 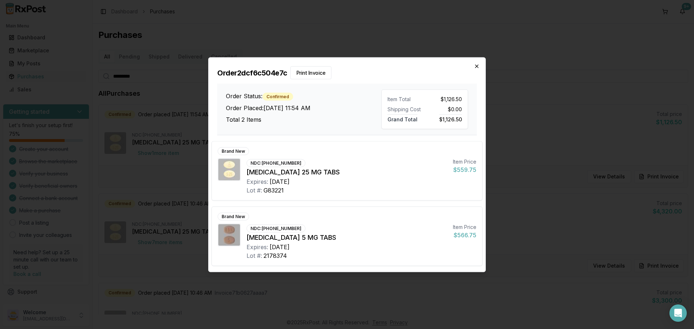 What do you see at coordinates (405, 99) in the screenshot?
I see `div: Item Total` at bounding box center [405, 99].